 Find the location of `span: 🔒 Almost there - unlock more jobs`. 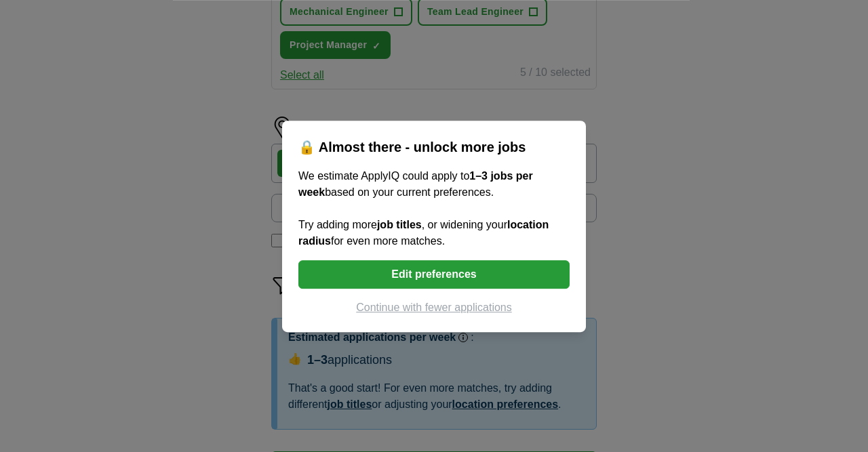

span: 🔒 Almost there - unlock more jobs is located at coordinates (411, 147).